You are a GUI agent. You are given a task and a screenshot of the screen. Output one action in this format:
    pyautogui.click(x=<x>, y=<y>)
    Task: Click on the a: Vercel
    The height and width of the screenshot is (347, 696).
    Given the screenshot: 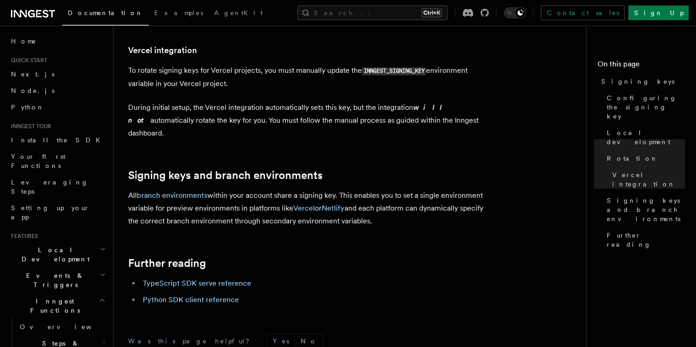 What is the action you would take?
    pyautogui.click(x=304, y=208)
    